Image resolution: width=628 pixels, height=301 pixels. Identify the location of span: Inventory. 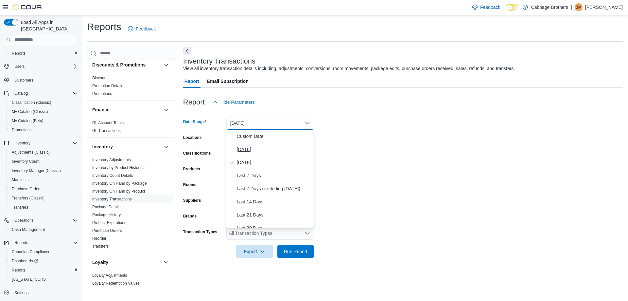
(45, 143).